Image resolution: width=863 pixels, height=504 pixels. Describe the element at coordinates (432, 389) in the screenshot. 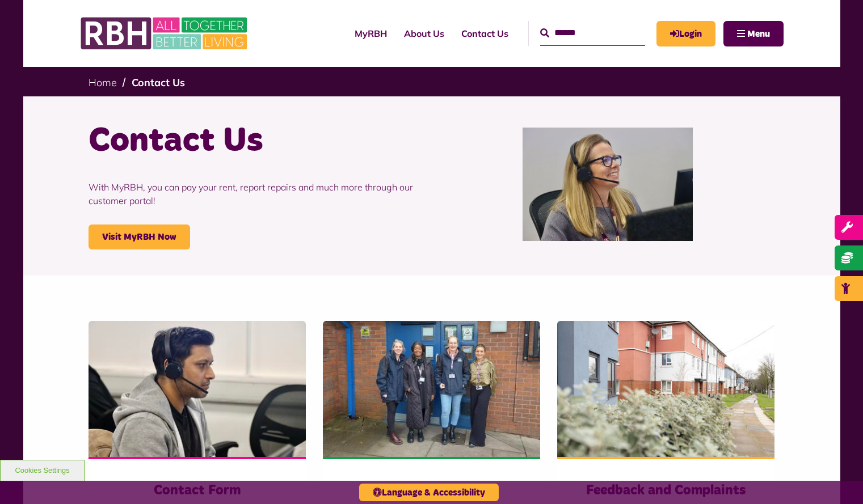

I see `img: Heywood Drop In 2024` at that location.